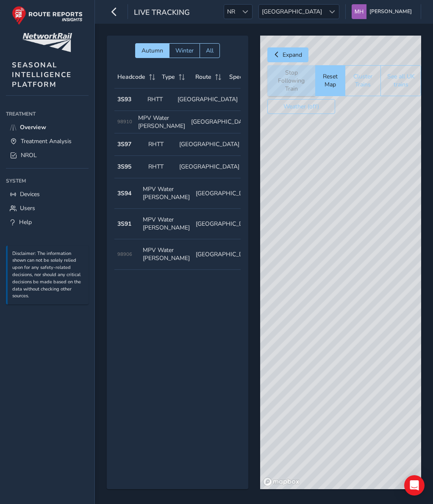  What do you see at coordinates (184, 50) in the screenshot?
I see `button: Winter` at bounding box center [184, 50].